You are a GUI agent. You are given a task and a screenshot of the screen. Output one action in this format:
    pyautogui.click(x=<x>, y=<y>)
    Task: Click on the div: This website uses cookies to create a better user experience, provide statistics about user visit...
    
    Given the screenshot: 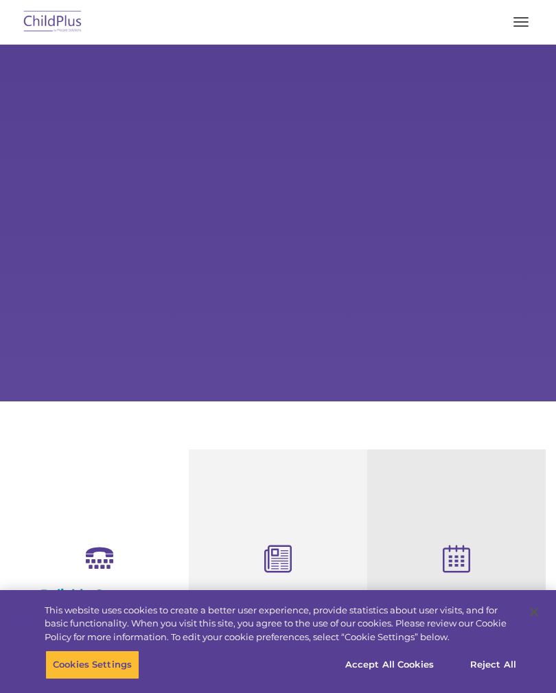 What is the action you would take?
    pyautogui.click(x=281, y=624)
    